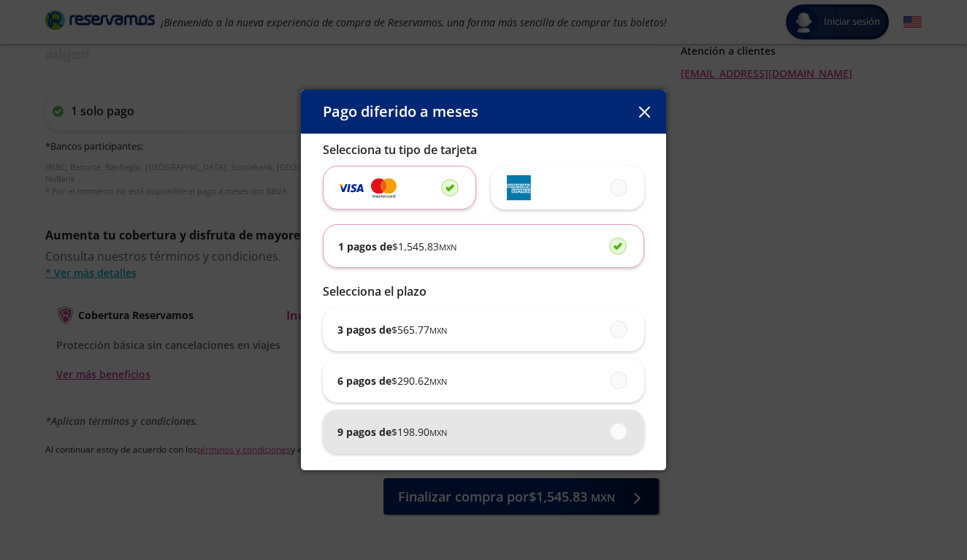 This screenshot has height=560, width=967. I want to click on p: 6 pagos de, so click(392, 380).